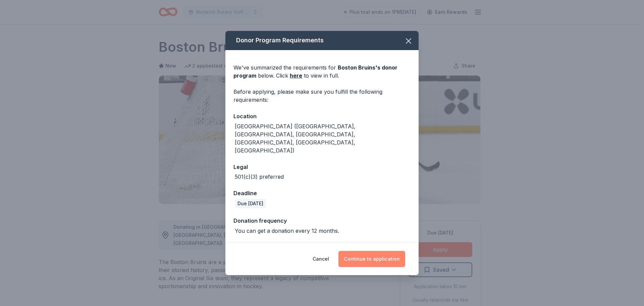 Image resolution: width=644 pixels, height=306 pixels. Describe the element at coordinates (320, 259) in the screenshot. I see `button: Cancel` at that location.